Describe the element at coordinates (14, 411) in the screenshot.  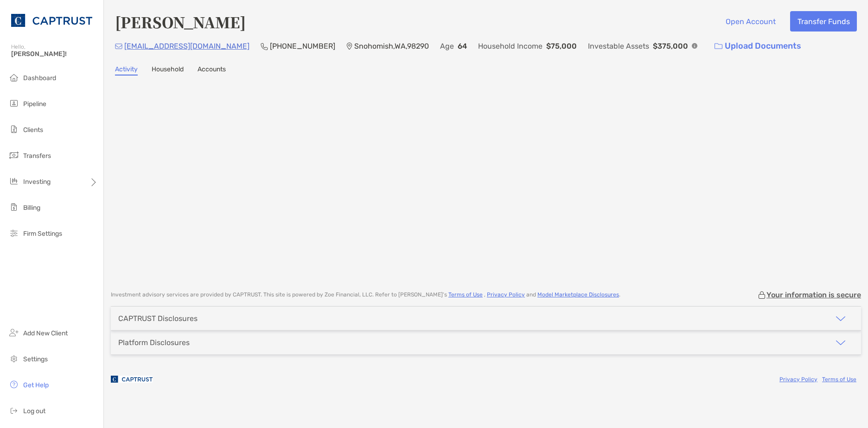
I see `img: logout icon` at that location.